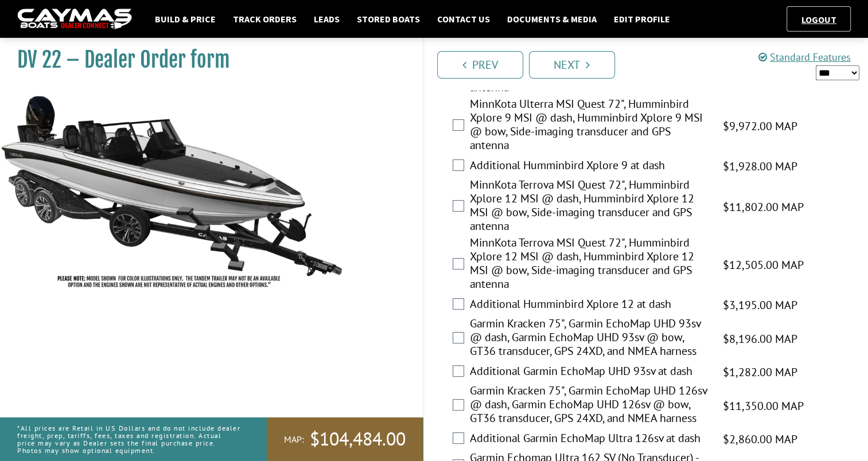  Describe the element at coordinates (760, 339) in the screenshot. I see `span: $8,196.00 MAP` at that location.